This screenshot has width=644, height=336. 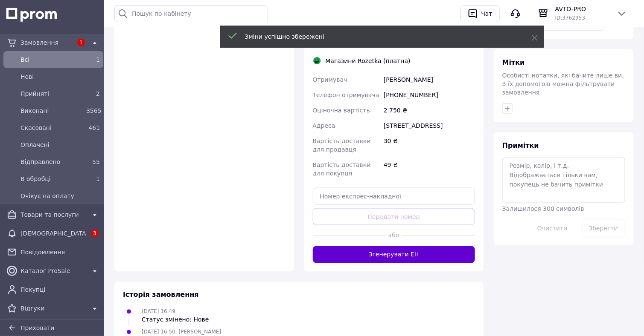 What do you see at coordinates (513, 62) in the screenshot?
I see `span: Мітки` at bounding box center [513, 62].